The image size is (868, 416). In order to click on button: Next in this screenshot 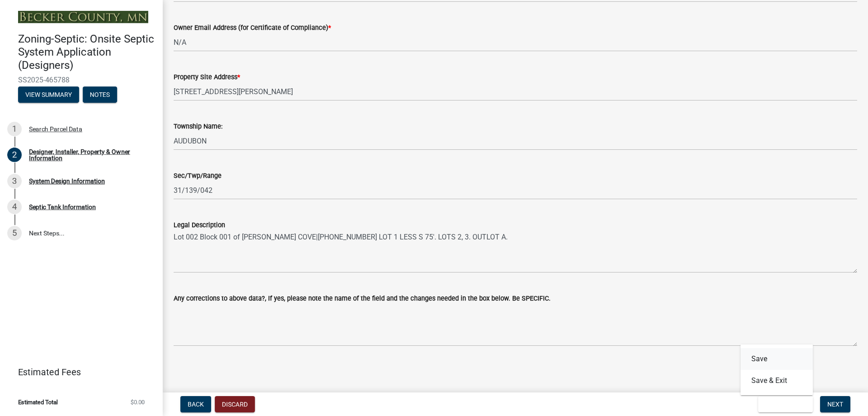, I will do `click(835, 404)`.